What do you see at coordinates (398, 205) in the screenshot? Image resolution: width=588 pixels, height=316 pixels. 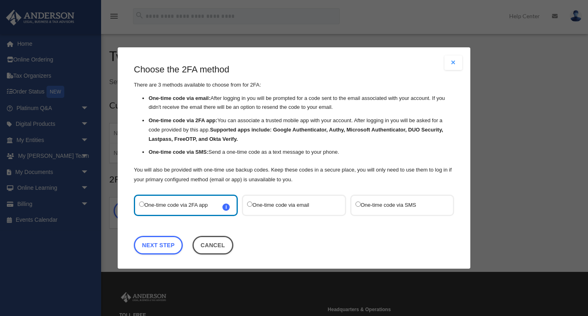 I see `label: One-time code via SMS` at bounding box center [398, 205].